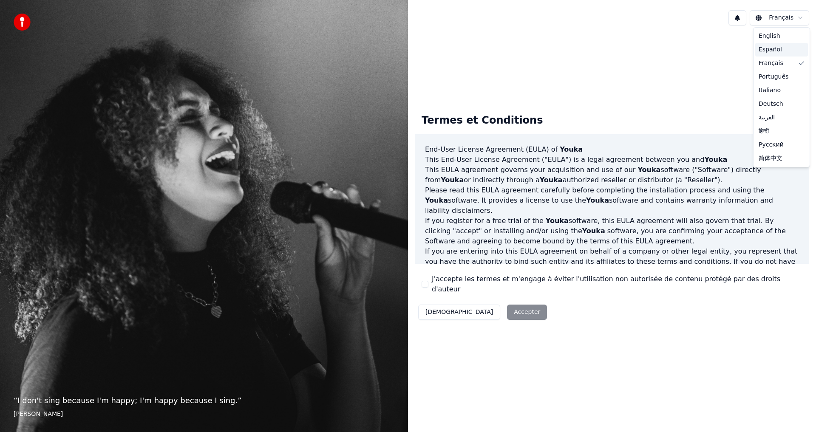  I want to click on span: Español, so click(770, 50).